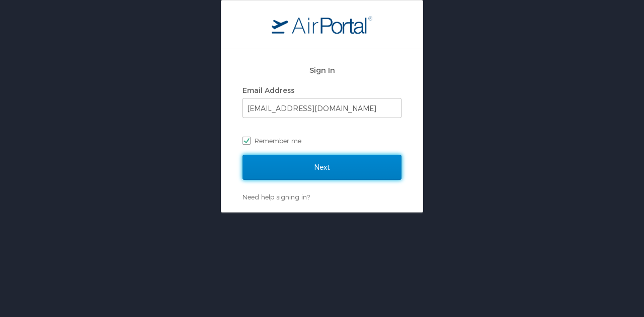 This screenshot has height=317, width=644. I want to click on input: Next, so click(322, 167).